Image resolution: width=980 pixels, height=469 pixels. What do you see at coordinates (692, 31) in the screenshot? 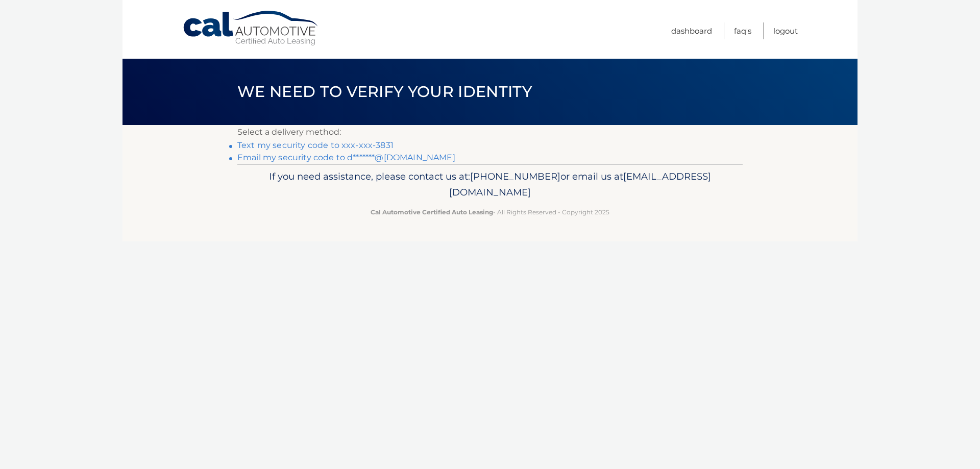
I see `a: Dashboard` at bounding box center [692, 31].